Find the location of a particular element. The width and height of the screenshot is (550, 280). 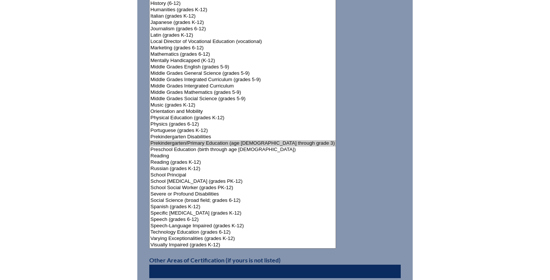

option: Middle Grades English (grades 5-9) is located at coordinates (243, 67).